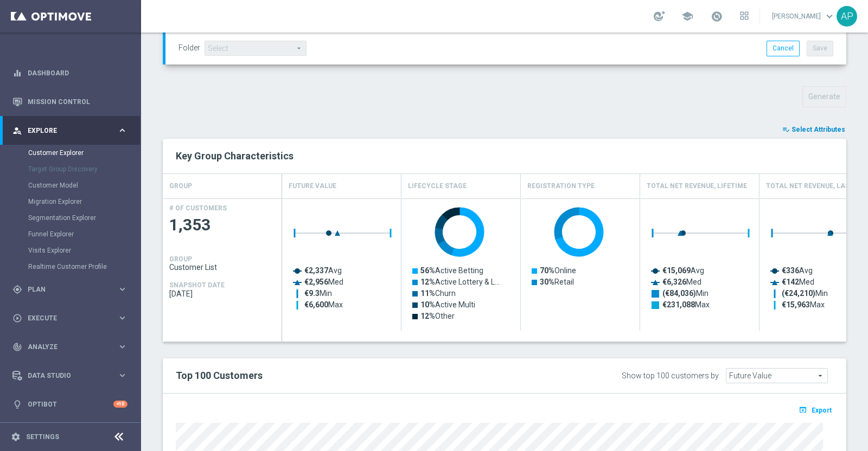 The image size is (868, 451). Describe the element at coordinates (437, 316) in the screenshot. I see `text: Other` at that location.